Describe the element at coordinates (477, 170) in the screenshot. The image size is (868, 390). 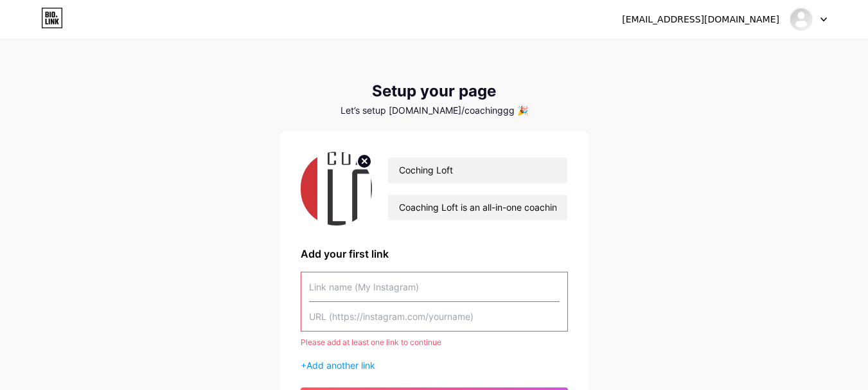
I see `input: Your name` at that location.